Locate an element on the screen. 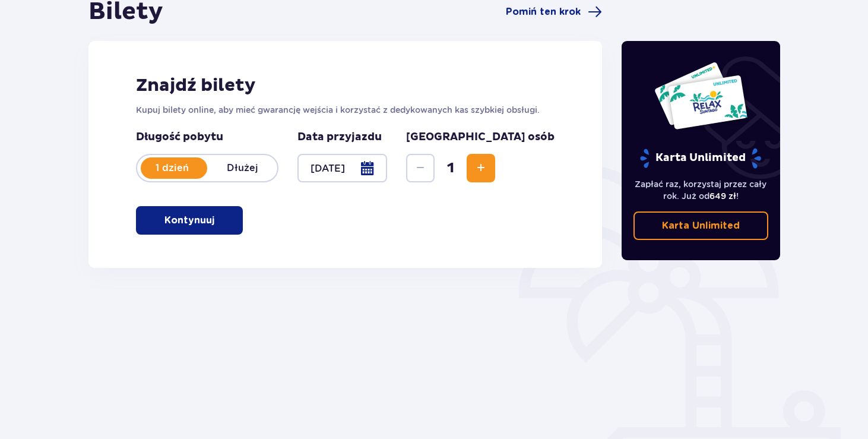  a: Karta Unlimited is located at coordinates (702, 225).